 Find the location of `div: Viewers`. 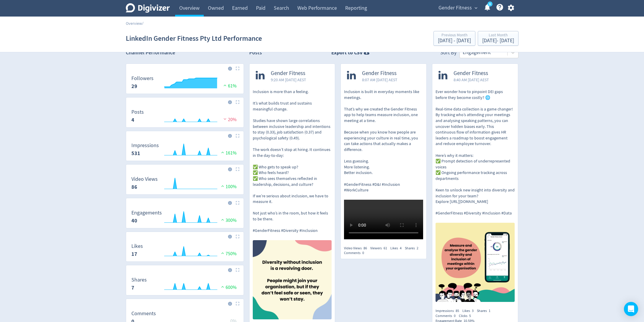

div: Viewers is located at coordinates (380, 248).